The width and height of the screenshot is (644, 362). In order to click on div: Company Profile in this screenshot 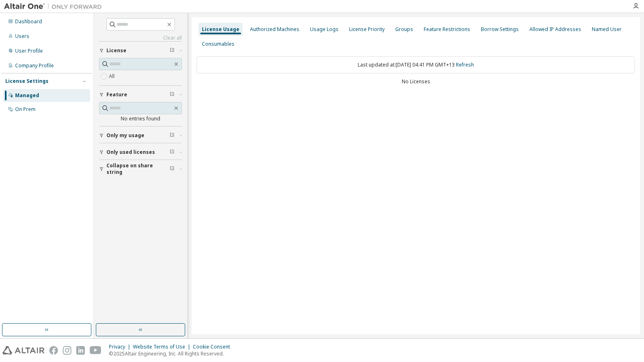, I will do `click(34, 66)`.